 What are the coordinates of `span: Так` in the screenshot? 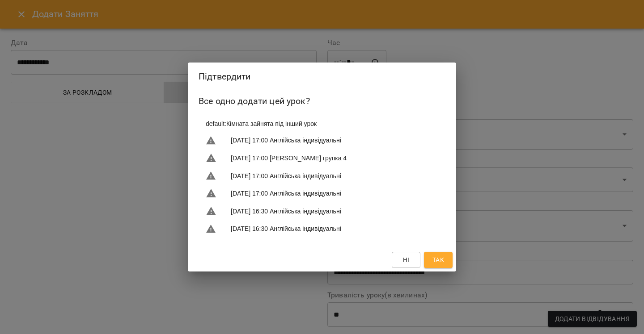 It's located at (438, 260).